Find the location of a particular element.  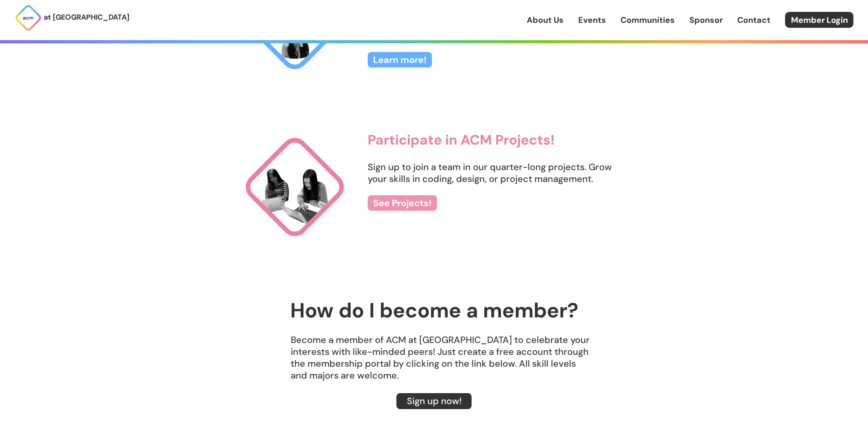

a: Member Login is located at coordinates (820, 20).